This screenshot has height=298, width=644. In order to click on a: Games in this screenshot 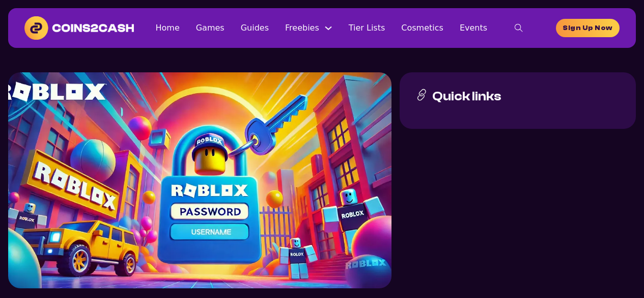, I will do `click(210, 28)`.